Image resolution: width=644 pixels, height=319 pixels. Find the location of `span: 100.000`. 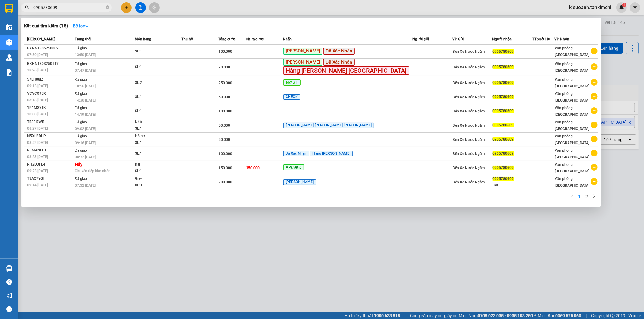

span: 100.000 is located at coordinates (225, 51).